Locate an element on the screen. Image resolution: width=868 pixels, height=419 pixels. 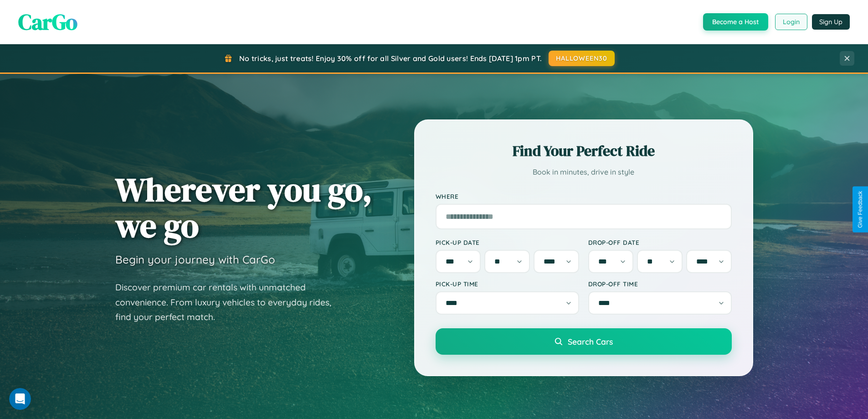
button: HALLOWEEN30 is located at coordinates (582, 58).